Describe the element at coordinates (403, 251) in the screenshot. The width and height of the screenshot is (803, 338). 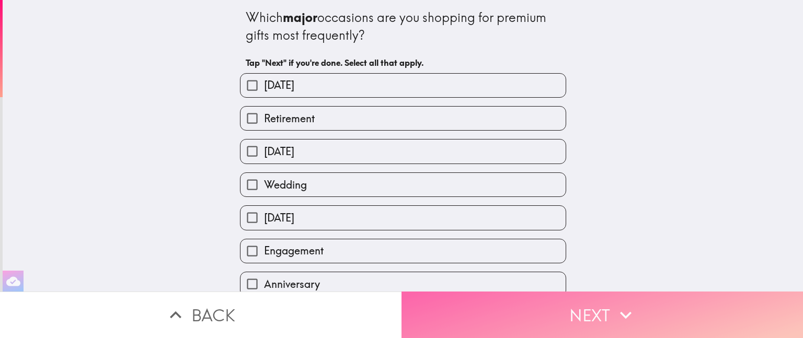
I see `button: Engagement` at that location.